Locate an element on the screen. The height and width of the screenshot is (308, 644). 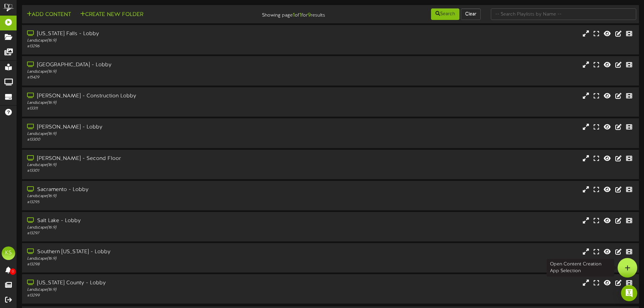
div: # 15429 is located at coordinates (150, 78).